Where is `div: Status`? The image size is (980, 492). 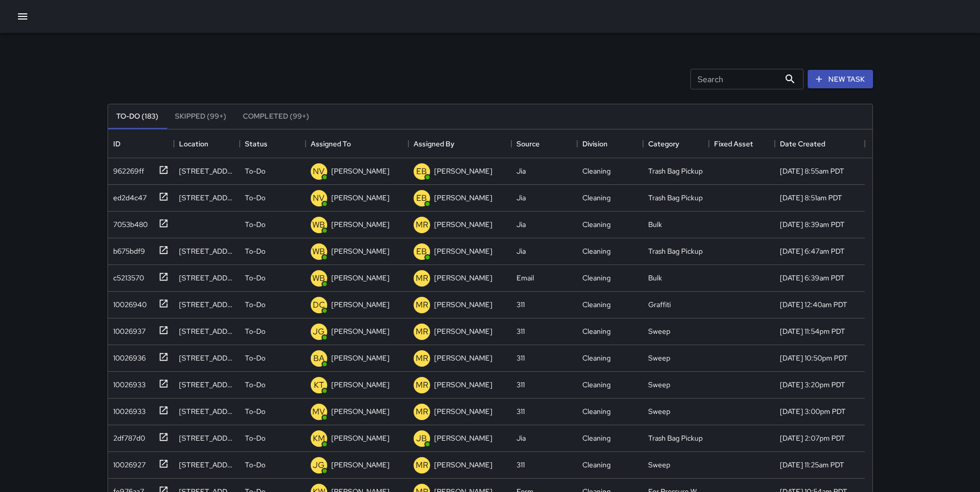 div: Status is located at coordinates (272, 144).